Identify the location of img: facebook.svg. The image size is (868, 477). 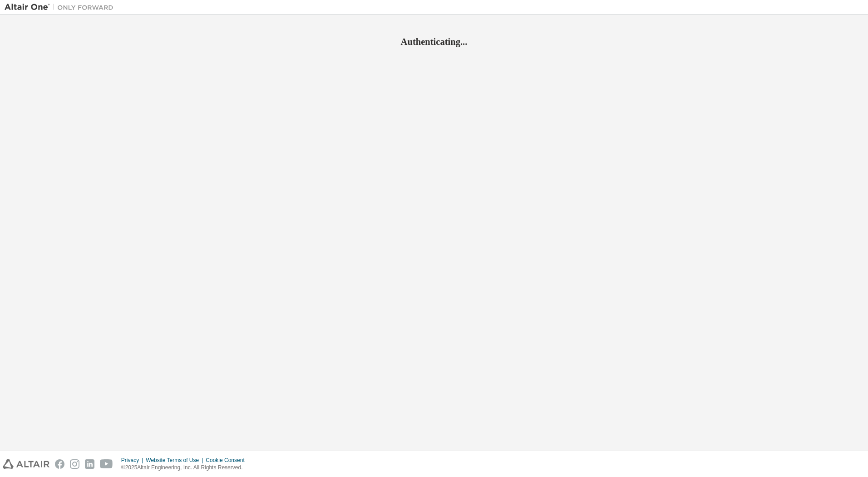
(60, 464).